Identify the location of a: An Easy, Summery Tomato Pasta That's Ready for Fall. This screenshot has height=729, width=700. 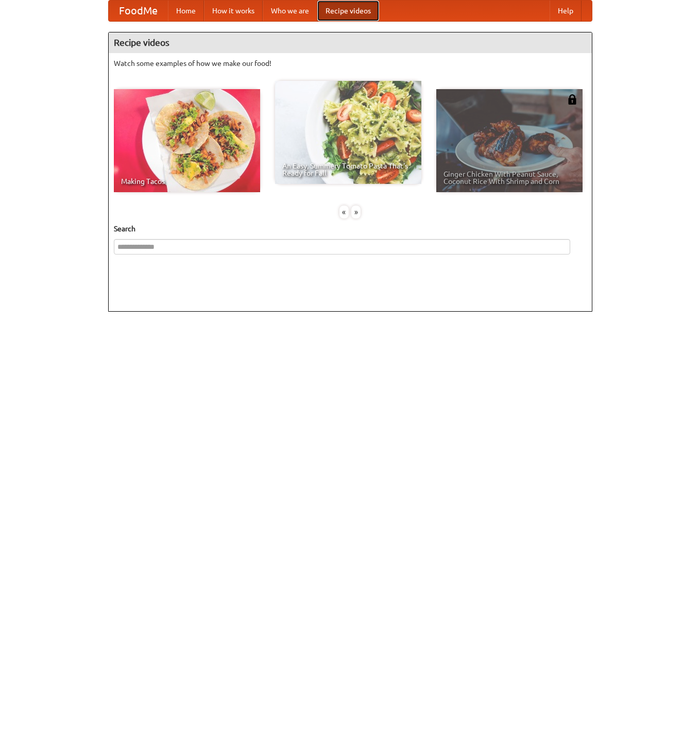
(348, 133).